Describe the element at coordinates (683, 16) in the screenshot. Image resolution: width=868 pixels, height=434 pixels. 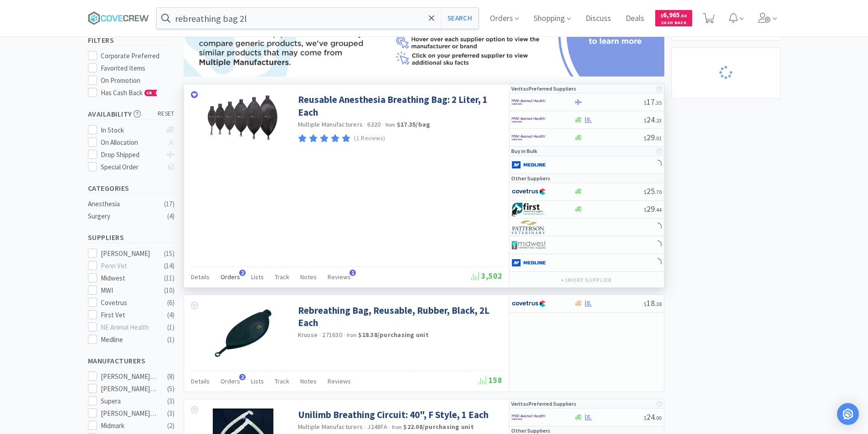
I see `span: . 50` at that location.